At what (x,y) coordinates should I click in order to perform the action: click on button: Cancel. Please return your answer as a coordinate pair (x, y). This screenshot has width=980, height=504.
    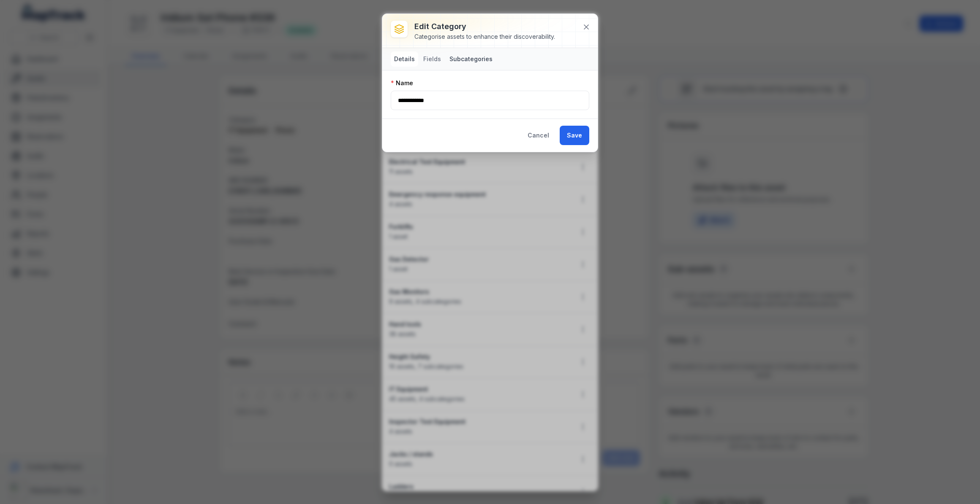
    Looking at the image, I should click on (538, 136).